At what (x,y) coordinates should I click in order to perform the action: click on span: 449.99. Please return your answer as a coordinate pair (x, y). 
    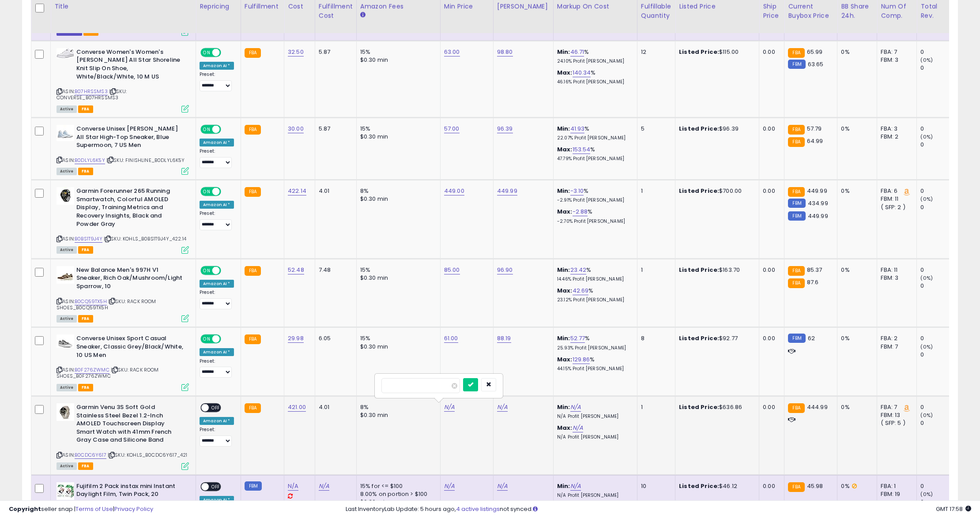
    Looking at the image, I should click on (817, 191).